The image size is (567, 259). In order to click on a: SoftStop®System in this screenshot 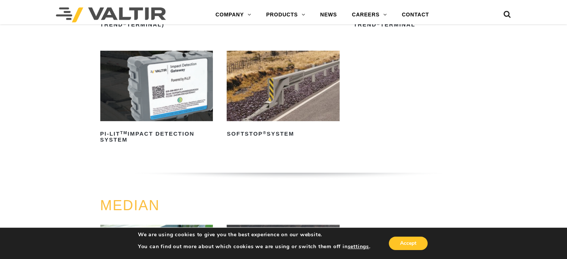, I will do `click(283, 95)`.